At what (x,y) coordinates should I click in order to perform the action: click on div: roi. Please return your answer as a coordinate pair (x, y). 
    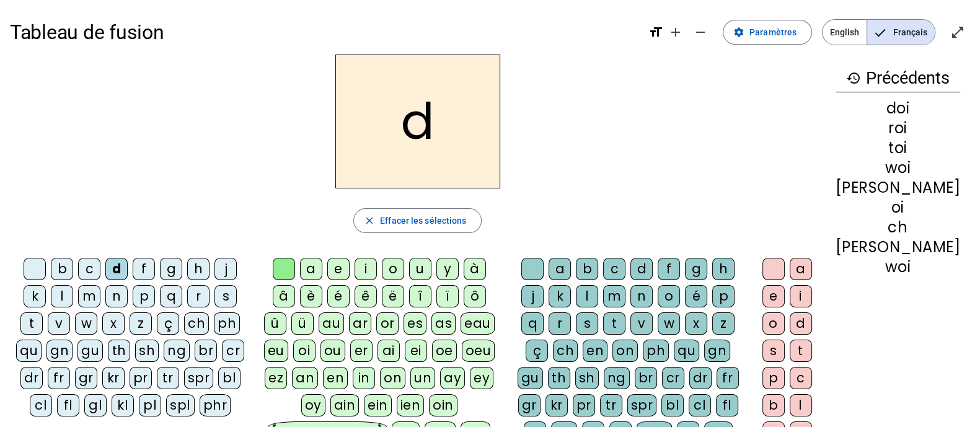
    Looking at the image, I should click on (898, 128).